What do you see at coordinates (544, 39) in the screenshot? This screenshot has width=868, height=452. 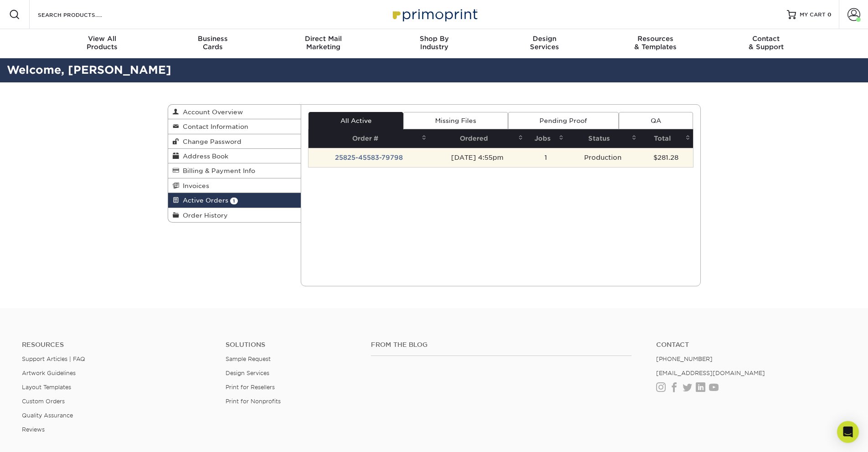 I see `span: Design` at bounding box center [544, 39].